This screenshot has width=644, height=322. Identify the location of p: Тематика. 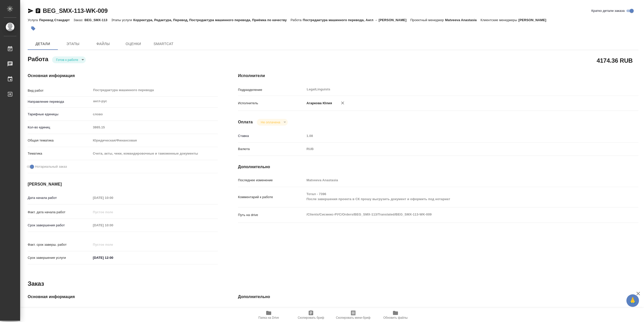
(59, 154).